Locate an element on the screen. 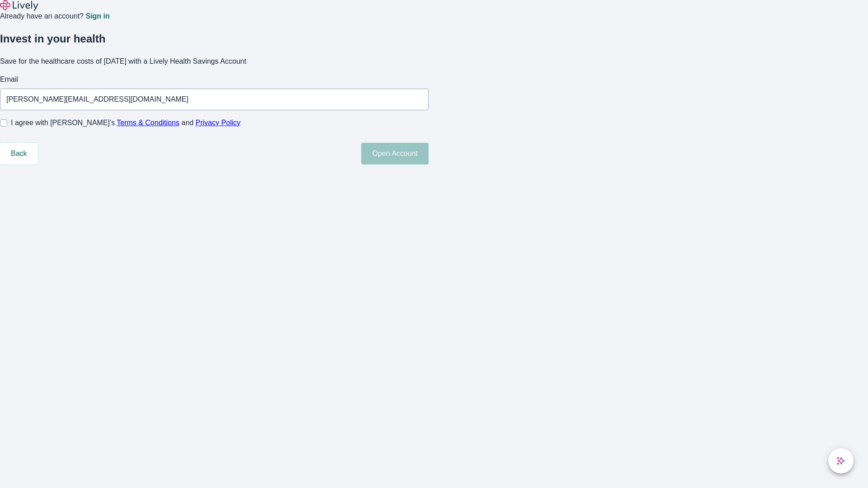 The image size is (868, 488). div: Sign in is located at coordinates (97, 16).